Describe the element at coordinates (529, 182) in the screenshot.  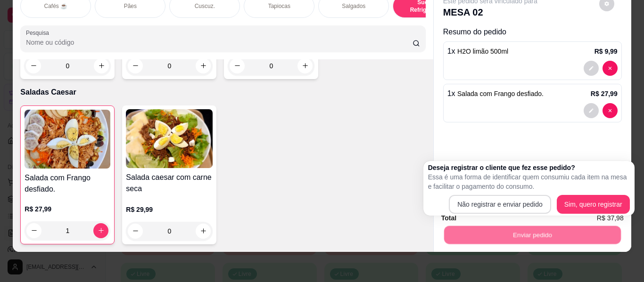
I see `p: Essa é uma forma de identificar quem consumiu cada item na mesa e facilitar o pagamento do consumo.` at that location.